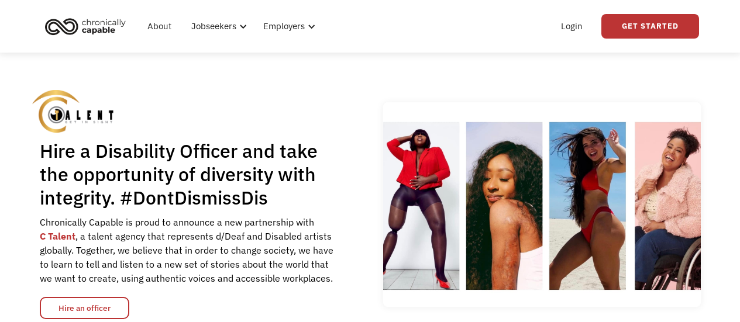 The image size is (740, 322). Describe the element at coordinates (650, 26) in the screenshot. I see `a: Get Started` at that location.